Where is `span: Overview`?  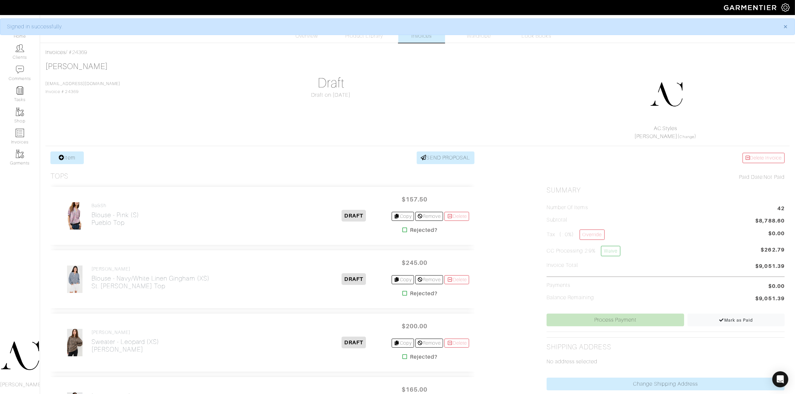 span: Overview is located at coordinates (306, 36).